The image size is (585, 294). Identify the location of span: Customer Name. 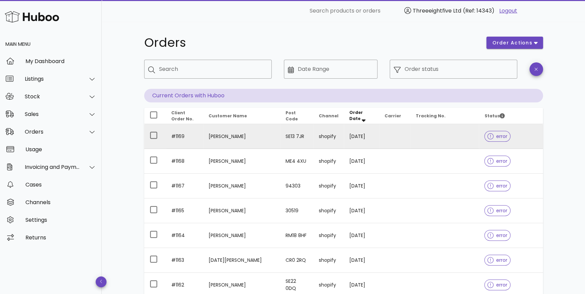
(228, 116).